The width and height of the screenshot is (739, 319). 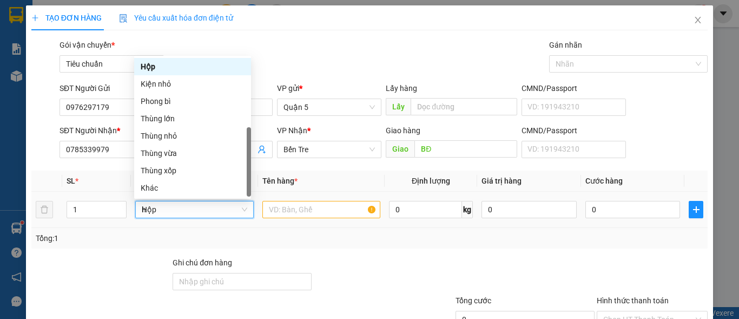 What do you see at coordinates (220, 130) in the screenshot?
I see `div: Người nhận` at bounding box center [220, 130].